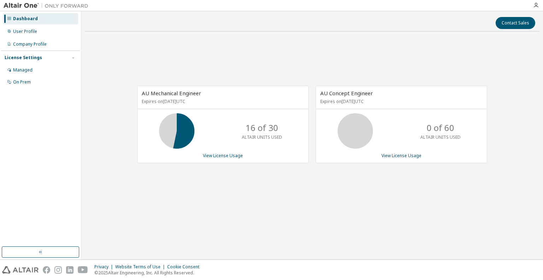  What do you see at coordinates (141, 267) in the screenshot?
I see `div: Website Terms of Use` at bounding box center [141, 267].